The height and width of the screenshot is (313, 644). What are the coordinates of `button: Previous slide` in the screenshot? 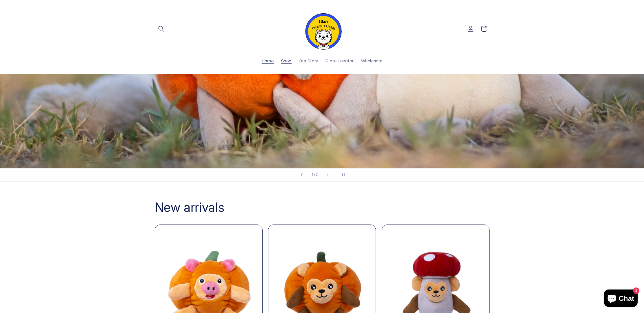 It's located at (302, 175).